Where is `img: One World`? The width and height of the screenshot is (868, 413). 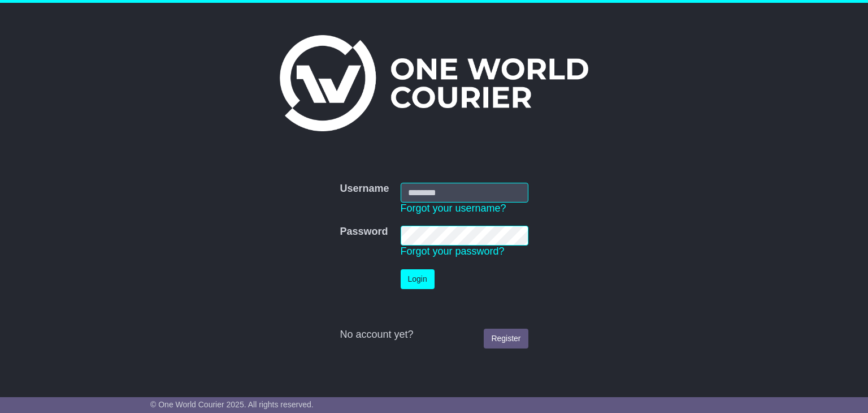
img: One World is located at coordinates (434, 83).